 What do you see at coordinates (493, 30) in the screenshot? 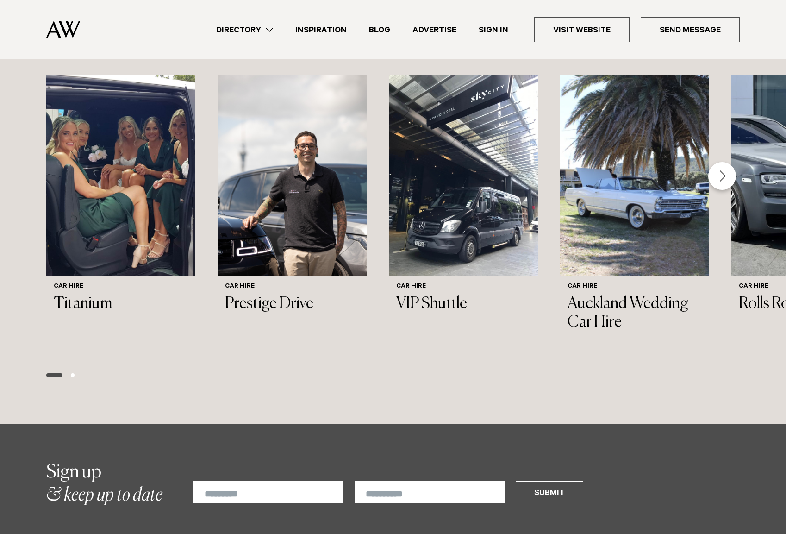
I see `a: Sign In` at bounding box center [493, 30].